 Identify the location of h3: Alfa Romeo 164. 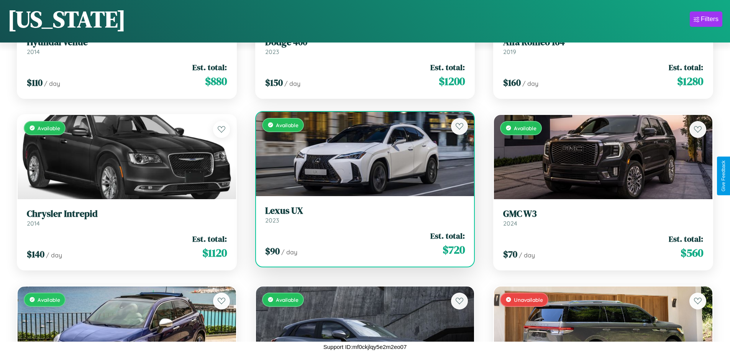
(603, 42).